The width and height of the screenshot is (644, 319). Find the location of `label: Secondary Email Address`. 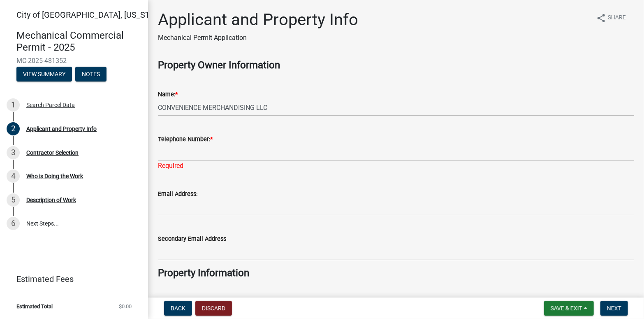

label: Secondary Email Address is located at coordinates (192, 239).